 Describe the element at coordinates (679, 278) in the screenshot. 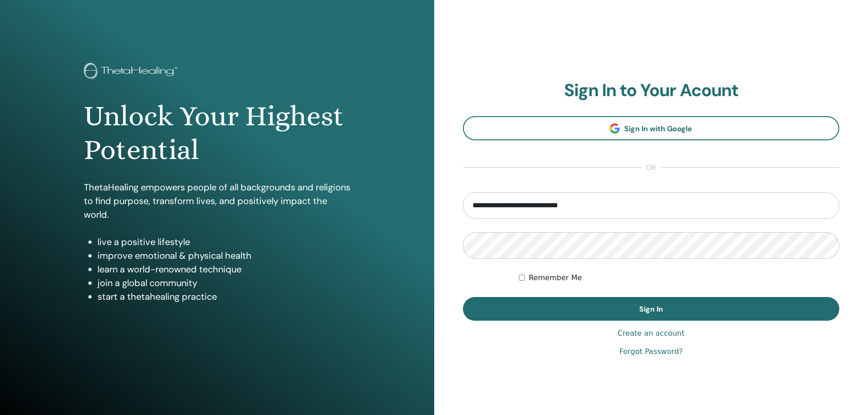

I see `div: Keep me authenticated indefinitely or until I manually logout` at that location.